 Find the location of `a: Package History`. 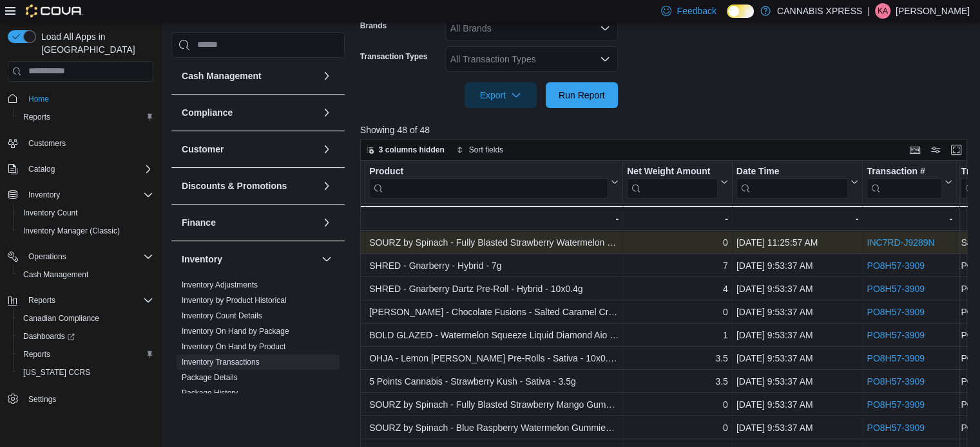

a: Package History is located at coordinates (210, 393).